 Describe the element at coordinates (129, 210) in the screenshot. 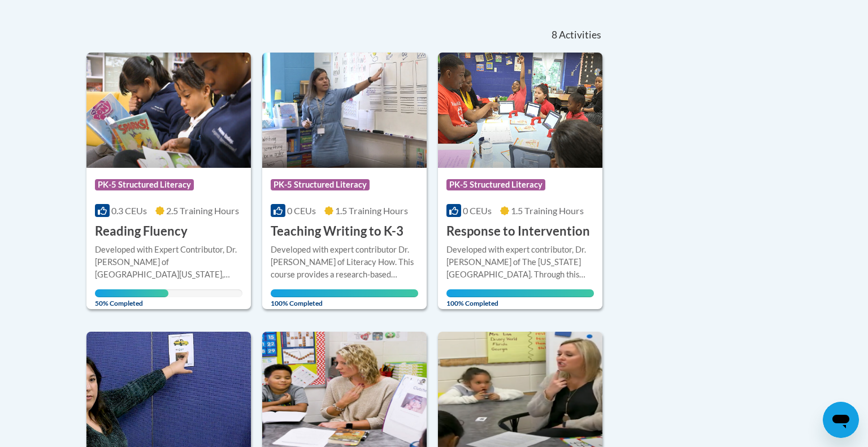

I see `span: 0.3 CEUs` at that location.